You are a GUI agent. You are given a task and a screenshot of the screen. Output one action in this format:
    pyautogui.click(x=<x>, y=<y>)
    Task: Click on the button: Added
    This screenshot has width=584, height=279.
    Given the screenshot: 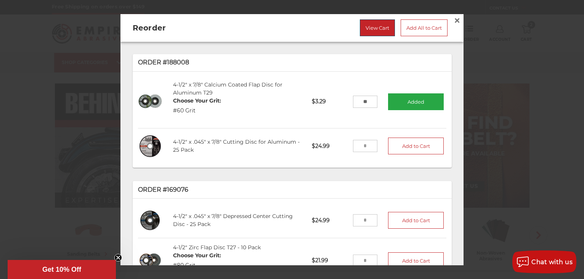 What is the action you would take?
    pyautogui.click(x=416, y=102)
    